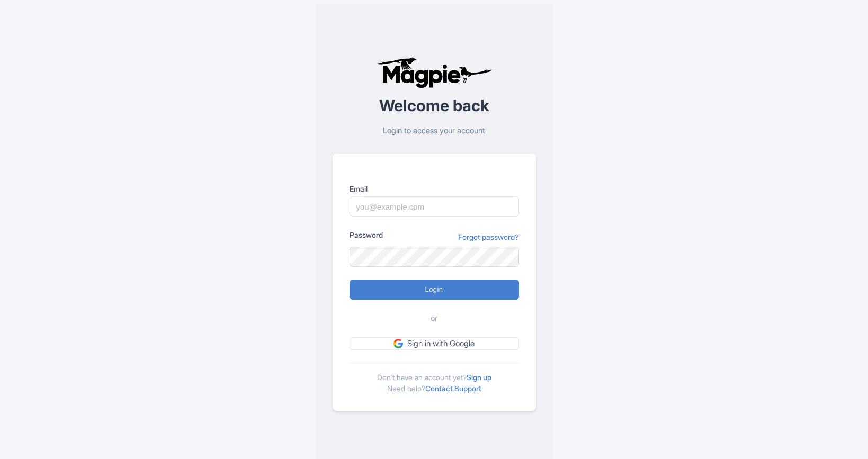 Image resolution: width=868 pixels, height=459 pixels. What do you see at coordinates (434, 343) in the screenshot?
I see `a: Sign in with Google` at bounding box center [434, 343].